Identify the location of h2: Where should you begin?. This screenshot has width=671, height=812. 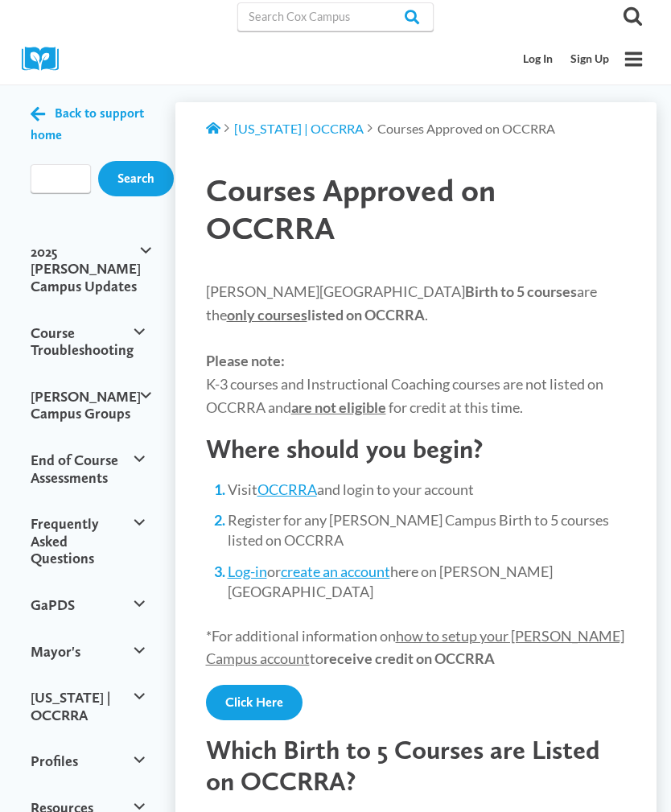
(415, 449).